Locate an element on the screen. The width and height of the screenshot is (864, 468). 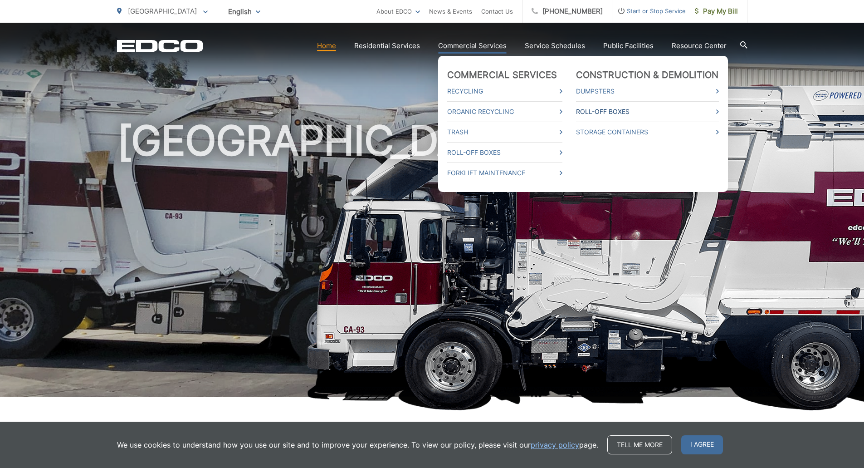
a: News & Events is located at coordinates (451, 11).